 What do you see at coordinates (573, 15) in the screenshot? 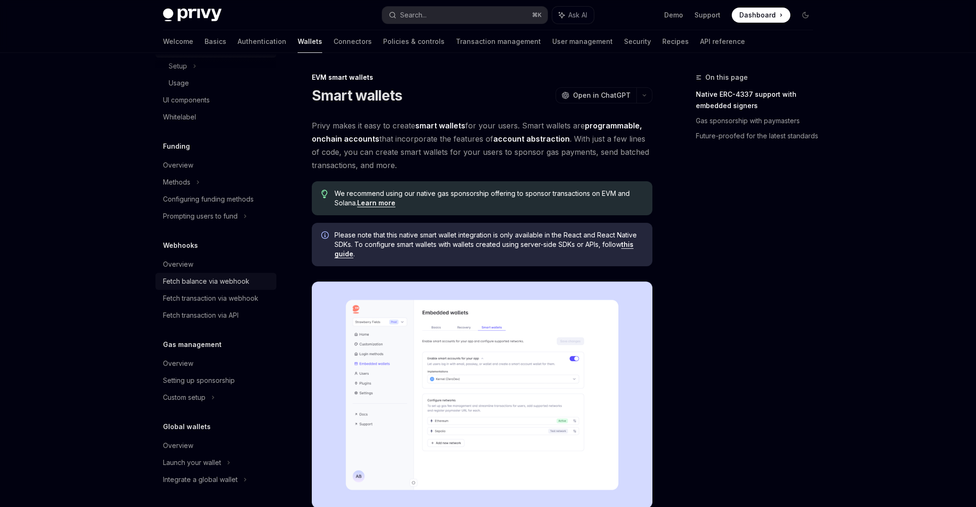
I see `button: Ask AI` at bounding box center [573, 15].